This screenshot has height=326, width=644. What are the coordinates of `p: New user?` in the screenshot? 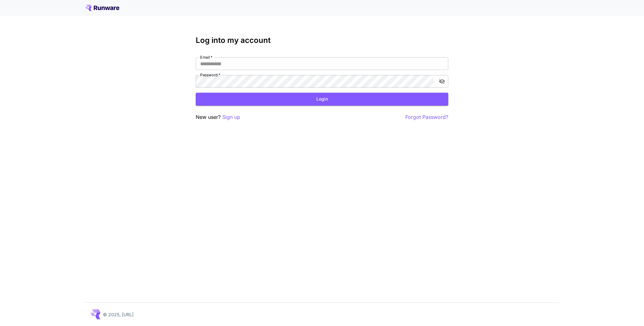 It's located at (218, 117).